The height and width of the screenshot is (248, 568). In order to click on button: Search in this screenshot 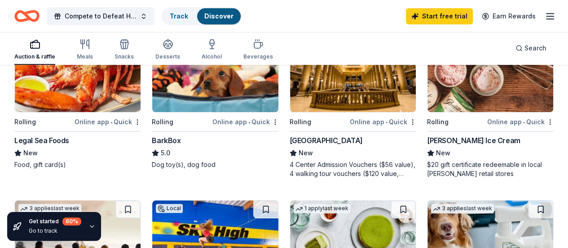, I will do `click(531, 48)`.